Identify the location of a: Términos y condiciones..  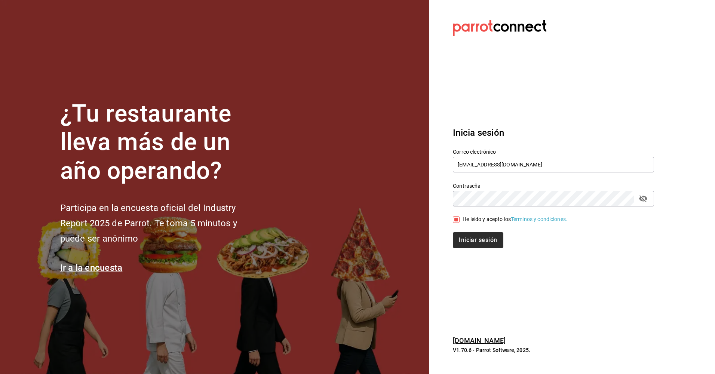
(539, 219).